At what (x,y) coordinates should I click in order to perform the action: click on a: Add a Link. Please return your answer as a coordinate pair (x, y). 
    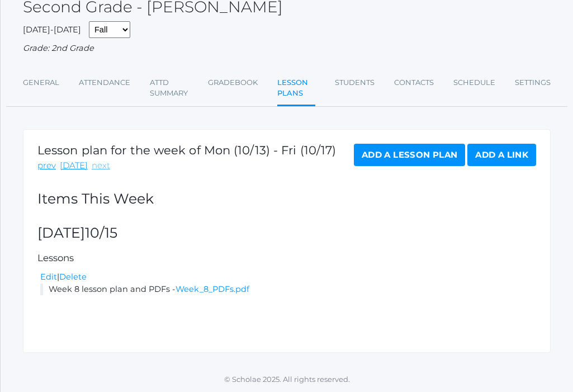
    Looking at the image, I should click on (501, 155).